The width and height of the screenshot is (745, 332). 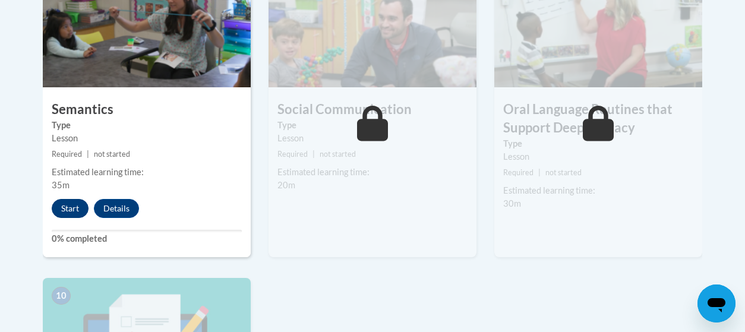 I want to click on span: 10, so click(x=61, y=296).